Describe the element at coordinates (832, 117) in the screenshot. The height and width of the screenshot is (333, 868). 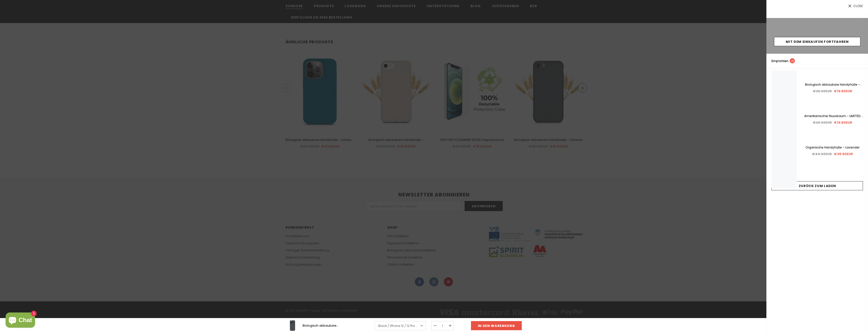
I see `a: Amerikanischer Nussbaum - LIMITED EDITION` at that location.